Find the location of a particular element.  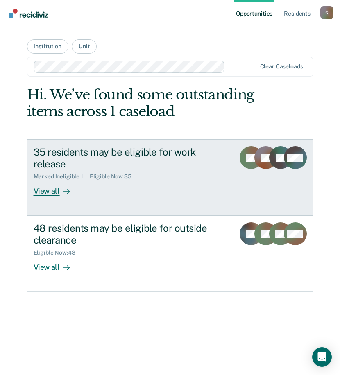

div: Eligible Now : 35 is located at coordinates (114, 177).